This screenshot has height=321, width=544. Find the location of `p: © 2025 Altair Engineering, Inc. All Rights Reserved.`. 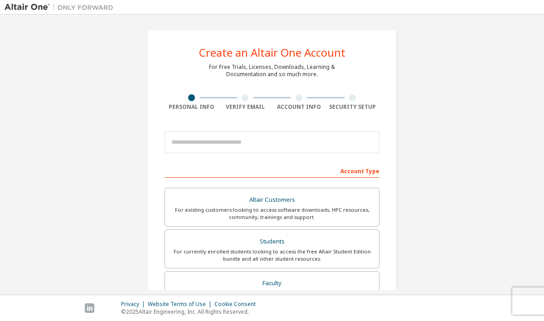

p: © 2025 Altair Engineering, Inc. All Rights Reserved. is located at coordinates (191, 311).